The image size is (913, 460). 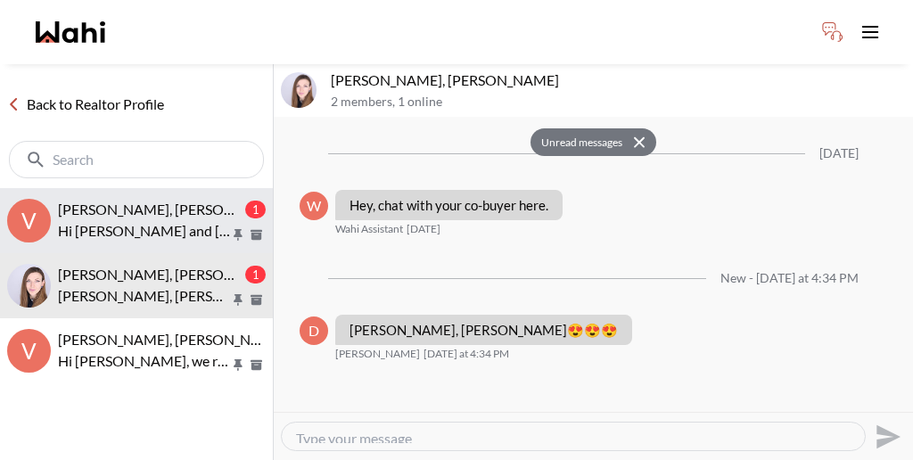 What do you see at coordinates (423, 229) in the screenshot?
I see `time: 2025-05-12T13:13:22.831Z` at bounding box center [423, 229].